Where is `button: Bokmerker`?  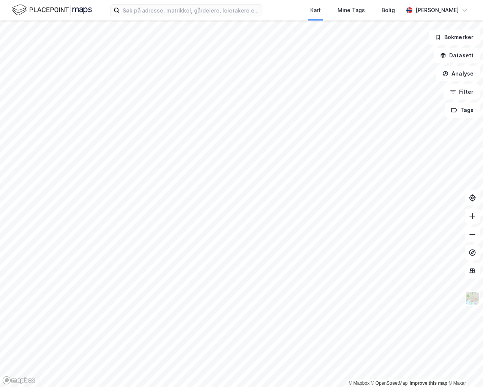
button: Bokmerker is located at coordinates (454, 37).